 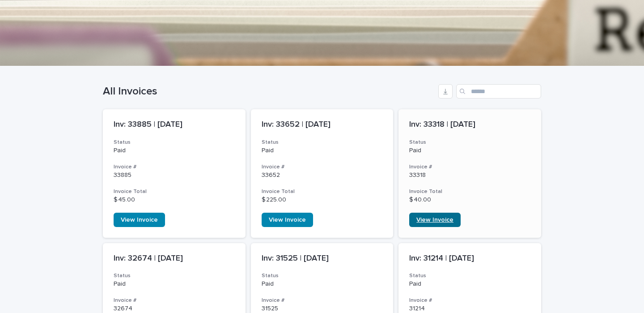 I want to click on p: 33652, so click(x=322, y=175).